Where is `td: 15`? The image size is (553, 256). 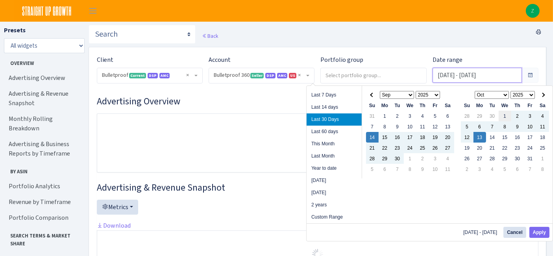 td: 15 is located at coordinates (385, 137).